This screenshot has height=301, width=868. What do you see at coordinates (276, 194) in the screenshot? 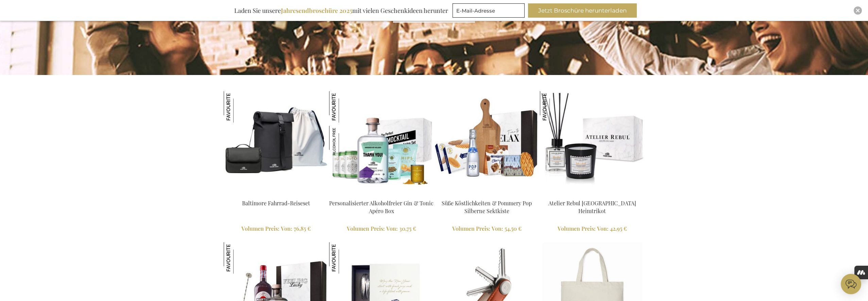
I see `a: Baltimore Bike Travel Set Baltimore Fahrrad-Reiseset` at bounding box center [276, 194].